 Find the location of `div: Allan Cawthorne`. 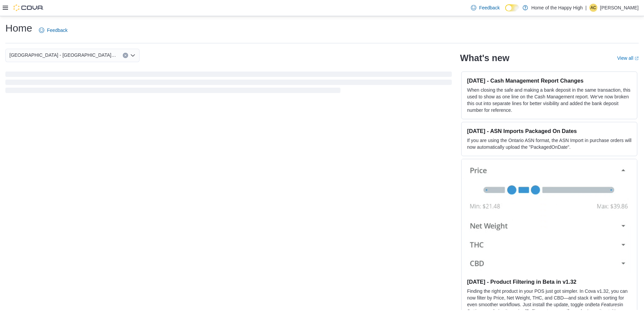

div: Allan Cawthorne is located at coordinates (593, 8).